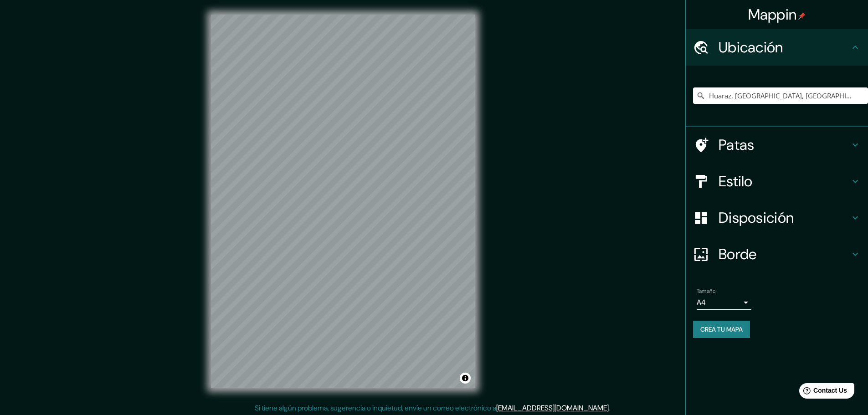 The height and width of the screenshot is (415, 868). I want to click on div: Ubicación, so click(777, 47).